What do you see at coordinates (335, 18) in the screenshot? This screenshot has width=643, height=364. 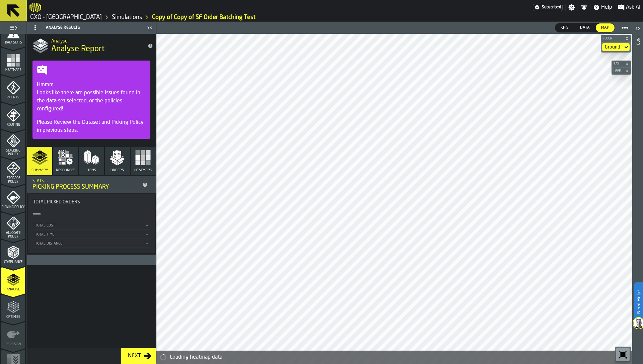 I see `nav: Breadcrumb` at bounding box center [335, 18].